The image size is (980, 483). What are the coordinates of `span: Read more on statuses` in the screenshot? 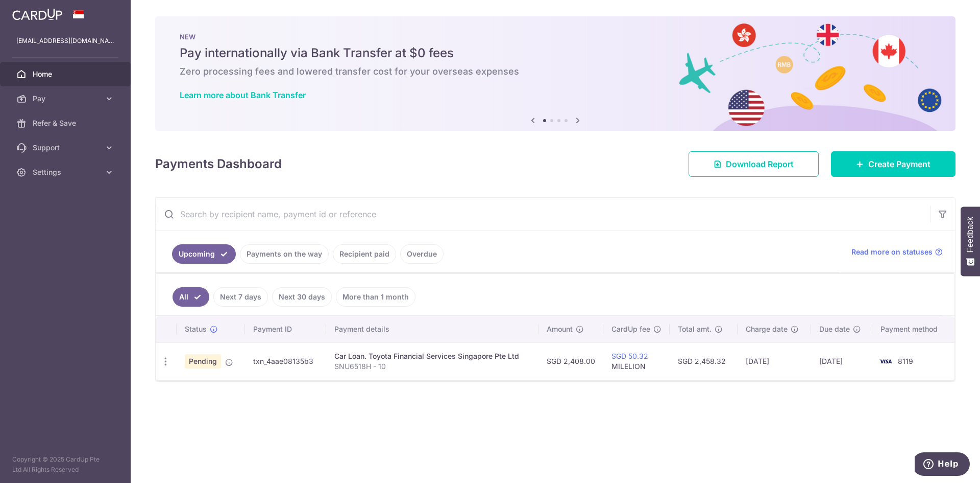 It's located at (892, 252).